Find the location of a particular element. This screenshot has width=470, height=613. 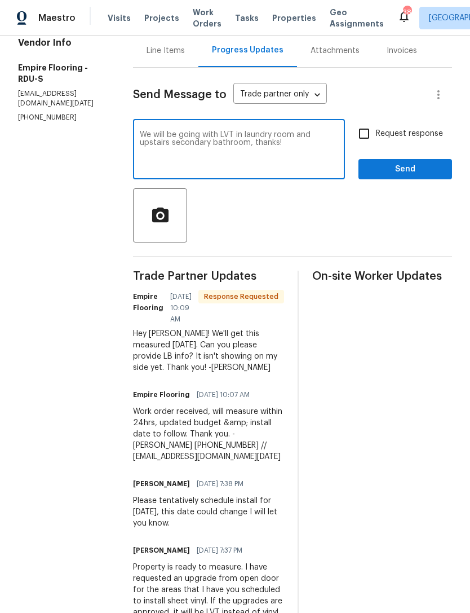

span: Response Requested is located at coordinates (241, 297).